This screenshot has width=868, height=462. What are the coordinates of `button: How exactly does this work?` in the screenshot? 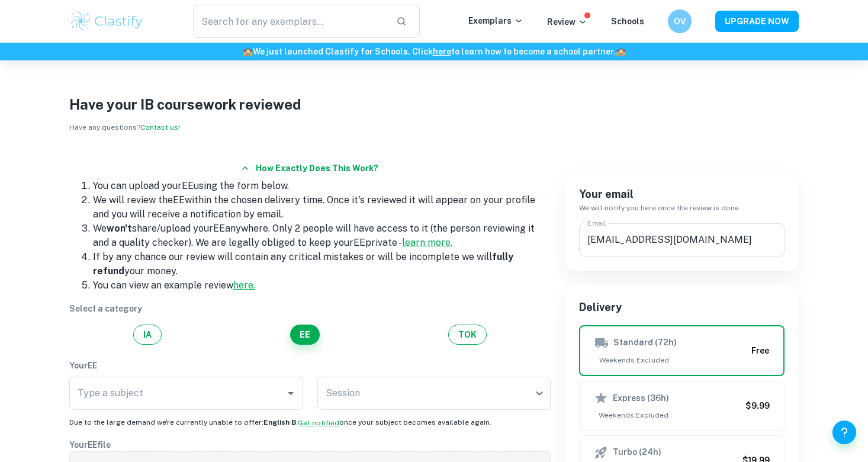 It's located at (310, 168).